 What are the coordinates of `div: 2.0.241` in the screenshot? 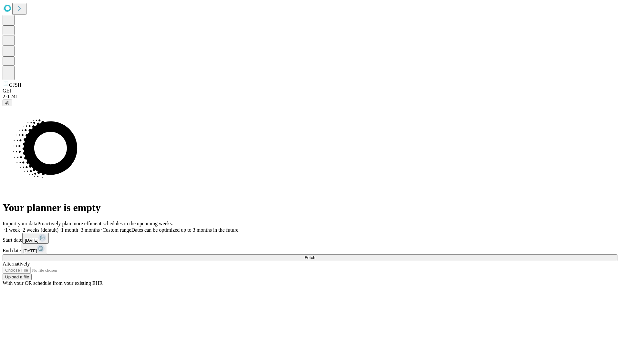 It's located at (310, 97).